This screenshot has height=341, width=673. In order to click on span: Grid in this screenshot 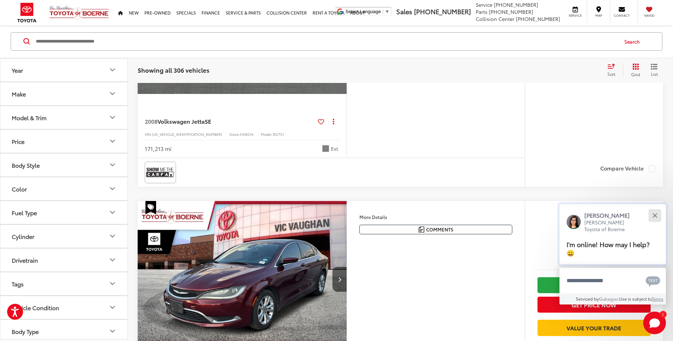, I will do `click(635, 74)`.